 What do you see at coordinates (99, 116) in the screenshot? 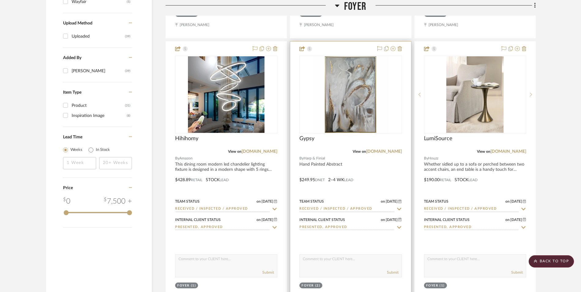
I see `div: Inspiration Image` at bounding box center [99, 116].